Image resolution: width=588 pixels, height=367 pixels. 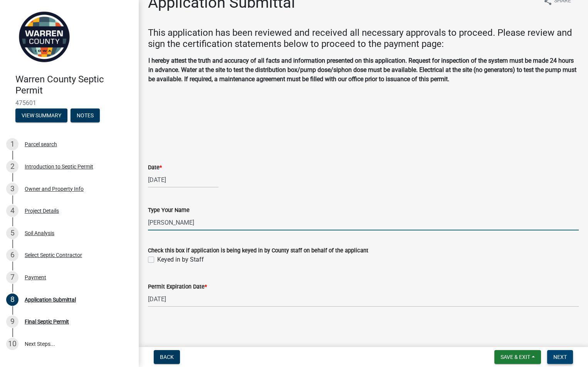 What do you see at coordinates (85, 115) in the screenshot?
I see `button: Notes` at bounding box center [85, 115].